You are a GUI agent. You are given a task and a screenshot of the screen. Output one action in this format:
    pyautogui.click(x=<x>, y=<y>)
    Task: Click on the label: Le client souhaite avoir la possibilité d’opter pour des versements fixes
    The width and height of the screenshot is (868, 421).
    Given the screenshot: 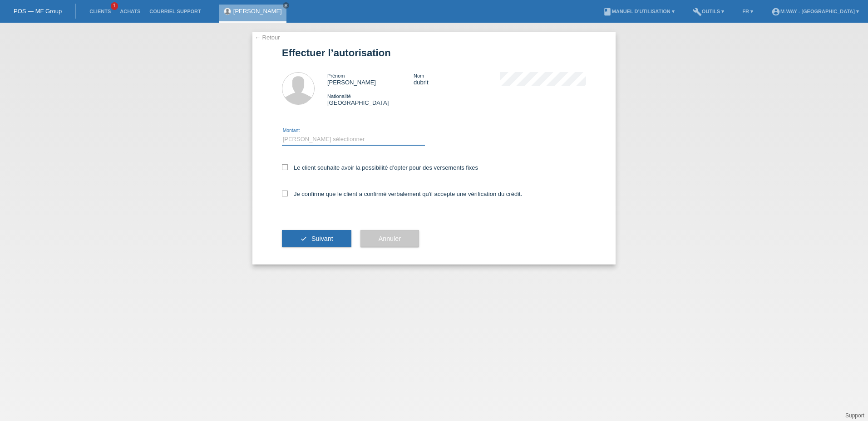 What is the action you would take?
    pyautogui.click(x=380, y=167)
    